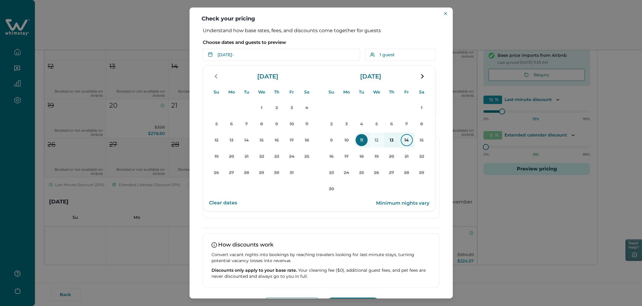 The width and height of the screenshot is (642, 306). Describe the element at coordinates (347, 140) in the screenshot. I see `button: 10` at that location.